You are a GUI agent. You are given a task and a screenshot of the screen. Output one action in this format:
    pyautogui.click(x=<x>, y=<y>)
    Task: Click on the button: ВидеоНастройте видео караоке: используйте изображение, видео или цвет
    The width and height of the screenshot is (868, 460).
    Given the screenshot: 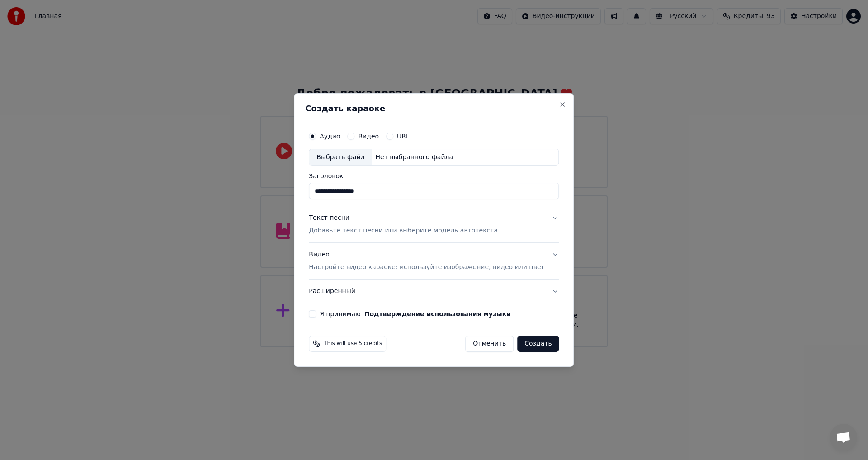 What is the action you would take?
    pyautogui.click(x=433, y=261)
    